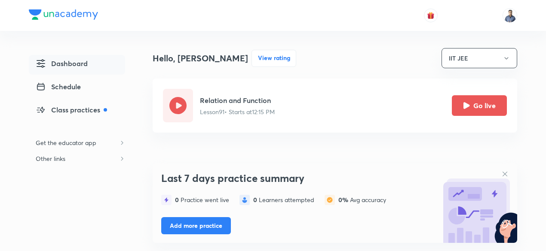 The width and height of the screenshot is (546, 251). Describe the element at coordinates (63, 15) in the screenshot. I see `img: Company Logo` at that location.